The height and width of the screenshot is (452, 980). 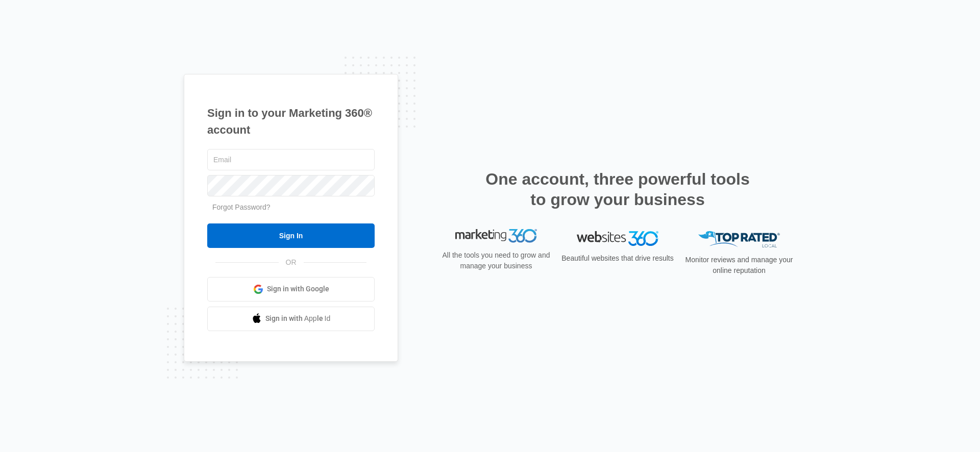 I want to click on span: OR, so click(x=291, y=262).